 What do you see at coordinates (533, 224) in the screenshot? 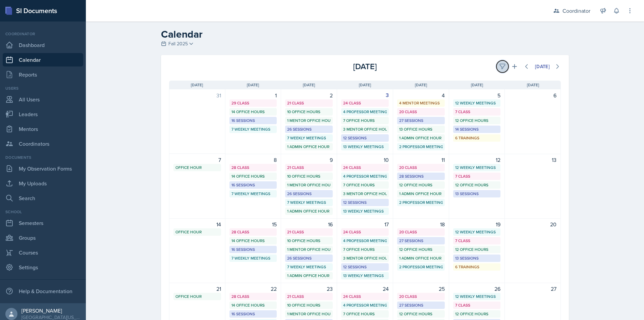
I see `div: 20` at bounding box center [533, 224].